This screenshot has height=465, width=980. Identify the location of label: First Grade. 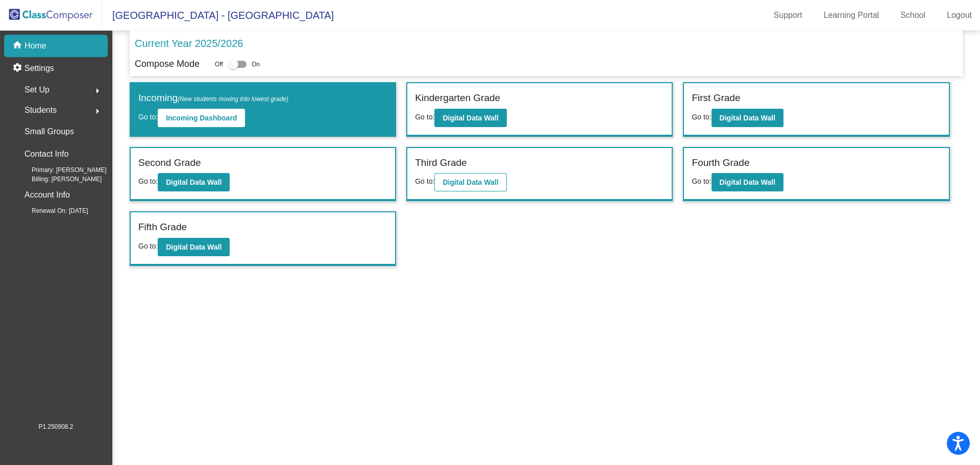
(716, 98).